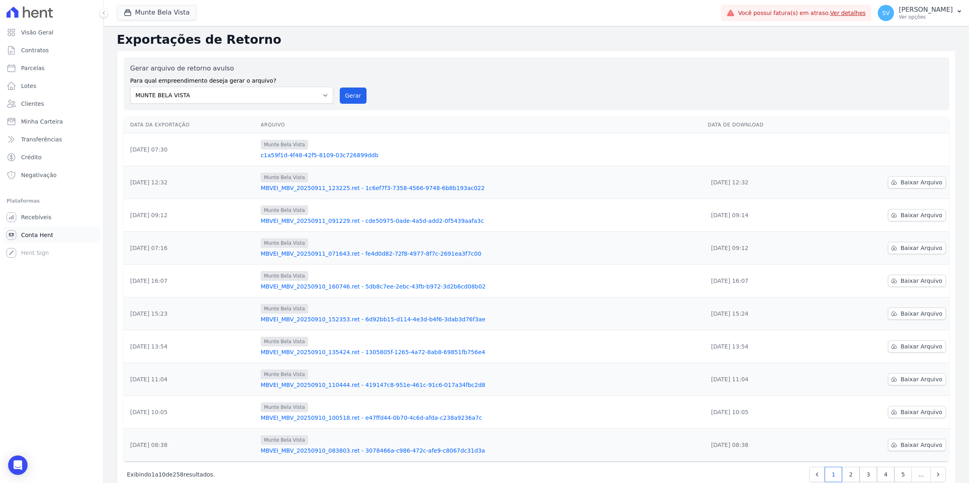 The height and width of the screenshot is (483, 969). Describe the element at coordinates (481, 221) in the screenshot. I see `a: MBVEI_MBV_20250911_091229.ret - cde50975-0ade-4a5d-add2-0f5439aafa3c` at that location.